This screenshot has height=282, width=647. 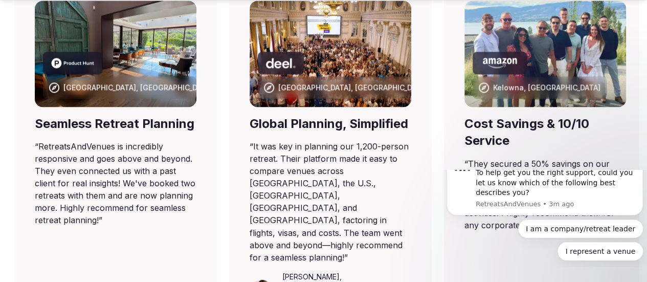 I want to click on img: Barcelona, Spain, so click(x=116, y=54).